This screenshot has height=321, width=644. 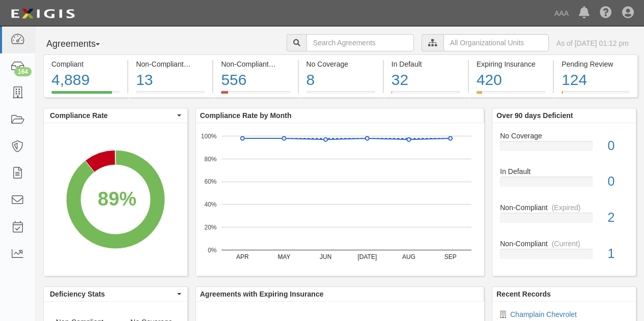 I want to click on text: 0%, so click(x=212, y=250).